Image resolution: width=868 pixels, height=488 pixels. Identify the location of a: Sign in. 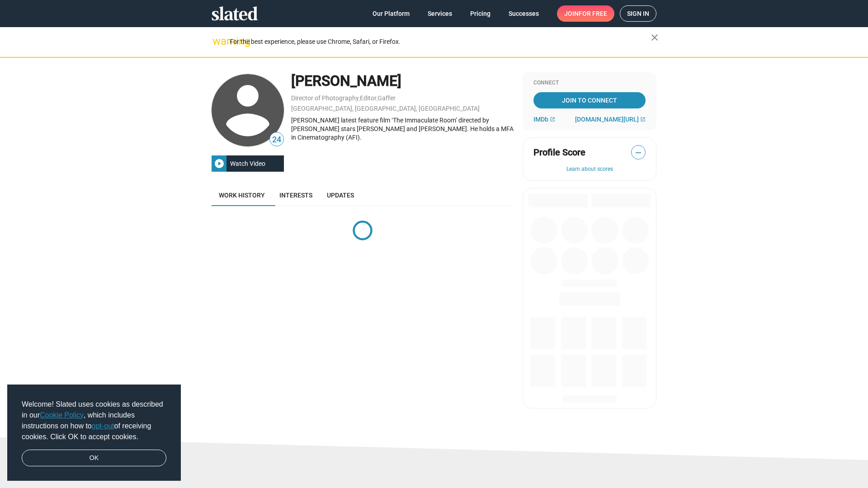
(638, 14).